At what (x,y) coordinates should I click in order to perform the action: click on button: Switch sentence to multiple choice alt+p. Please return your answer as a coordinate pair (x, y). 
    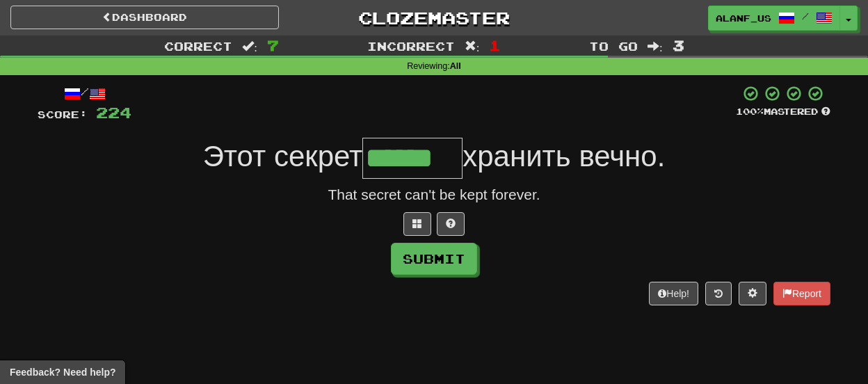
    Looking at the image, I should click on (418, 224).